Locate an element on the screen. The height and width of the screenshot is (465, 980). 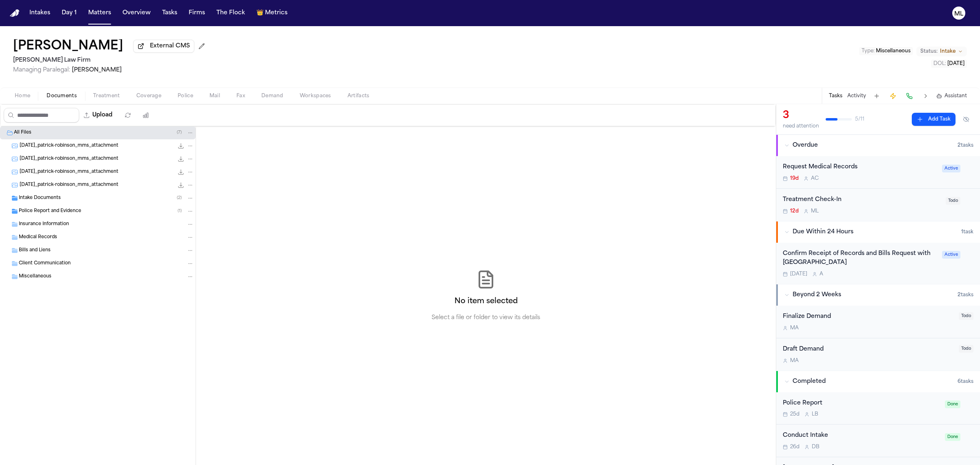
button: External CMS is located at coordinates (164, 46).